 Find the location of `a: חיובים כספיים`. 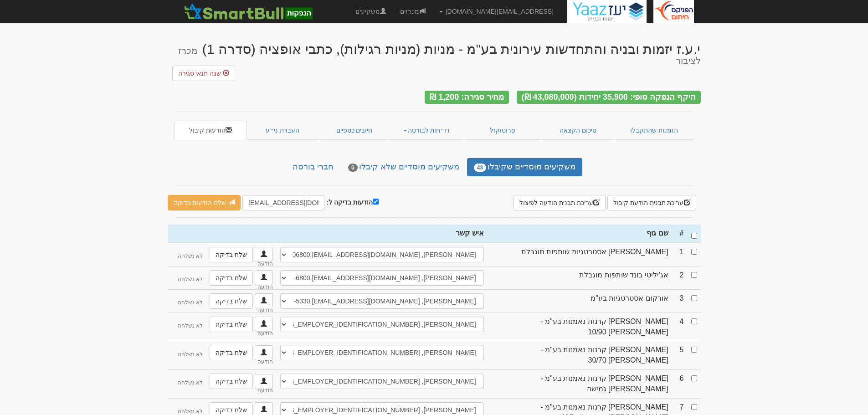

a: חיובים כספיים is located at coordinates (355, 130).